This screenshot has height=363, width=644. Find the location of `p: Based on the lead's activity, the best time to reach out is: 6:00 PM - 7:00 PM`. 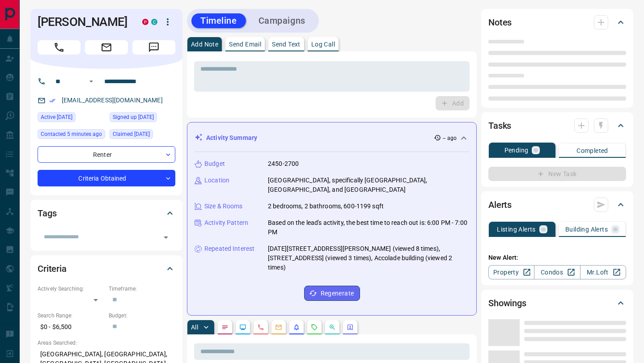

p: Based on the lead's activity, the best time to reach out is: 6:00 PM - 7:00 PM is located at coordinates (369, 227).